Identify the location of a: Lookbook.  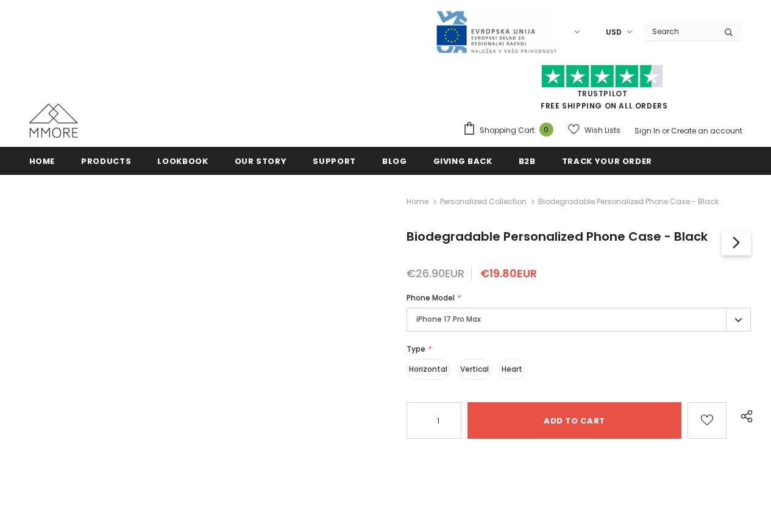
(182, 160).